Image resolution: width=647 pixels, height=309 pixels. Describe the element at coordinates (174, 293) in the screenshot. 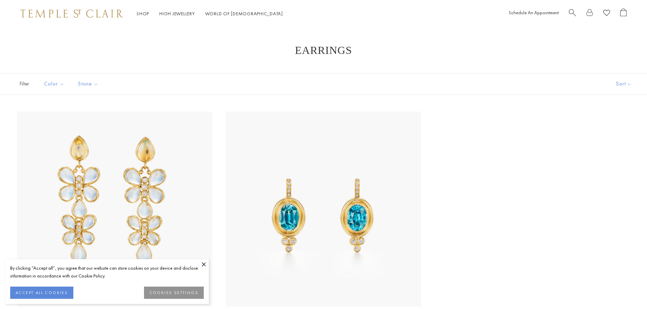

I see `button: COOKIES SETTINGS` at that location.